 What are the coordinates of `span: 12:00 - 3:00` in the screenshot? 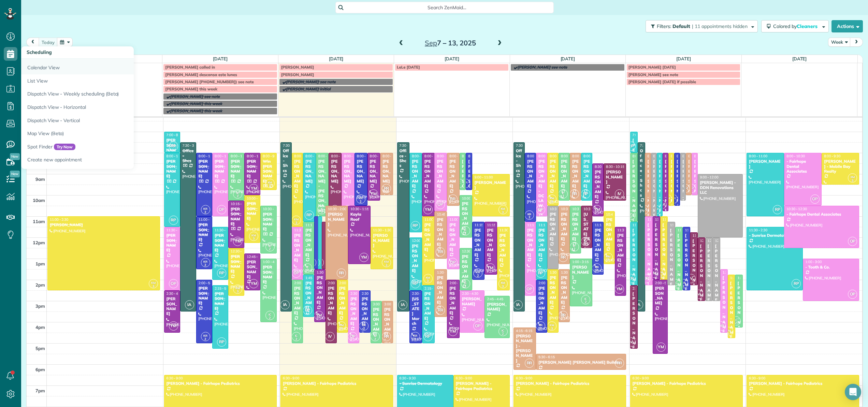 It's located at (709, 240).